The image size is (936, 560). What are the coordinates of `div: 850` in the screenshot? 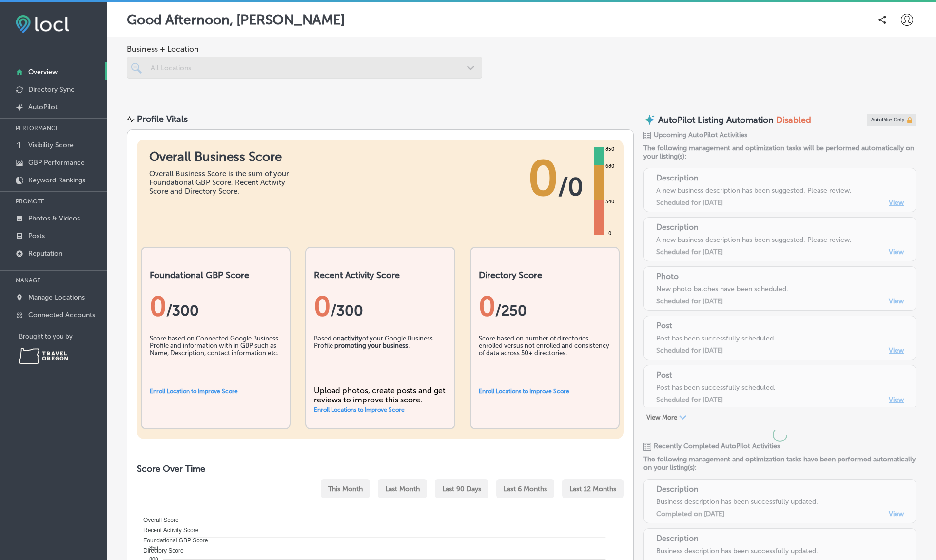 It's located at (610, 149).